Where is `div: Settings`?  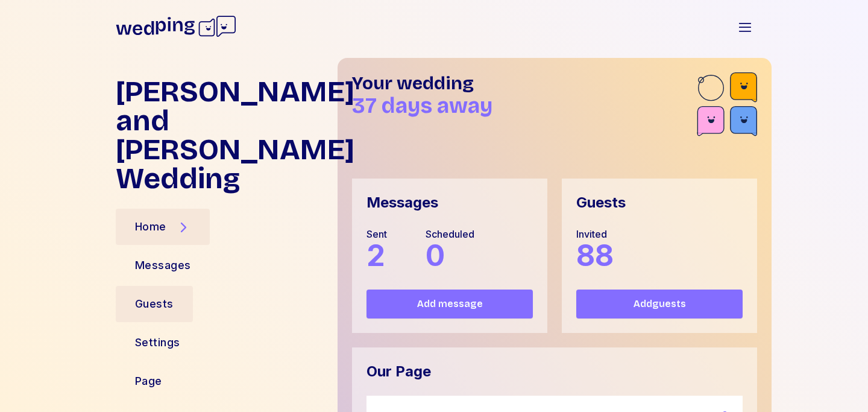
div: Settings is located at coordinates (158, 342).